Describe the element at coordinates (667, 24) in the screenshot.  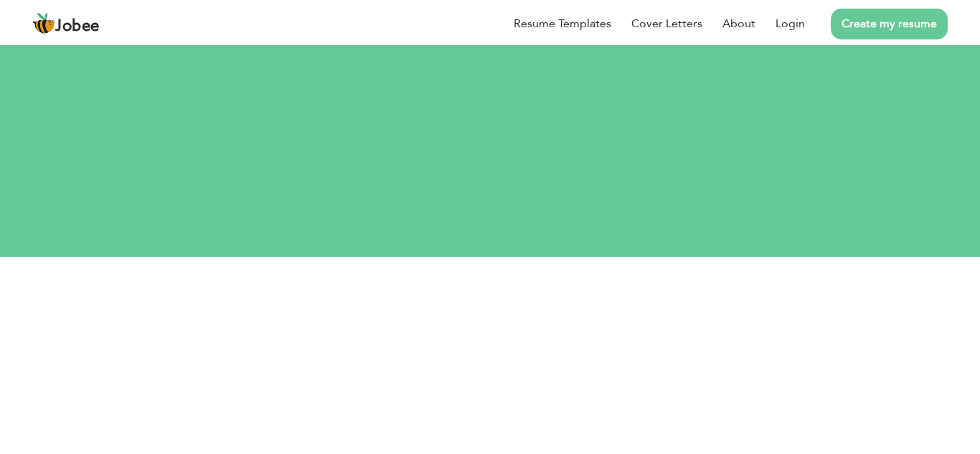
I see `a: Cover Letters` at that location.